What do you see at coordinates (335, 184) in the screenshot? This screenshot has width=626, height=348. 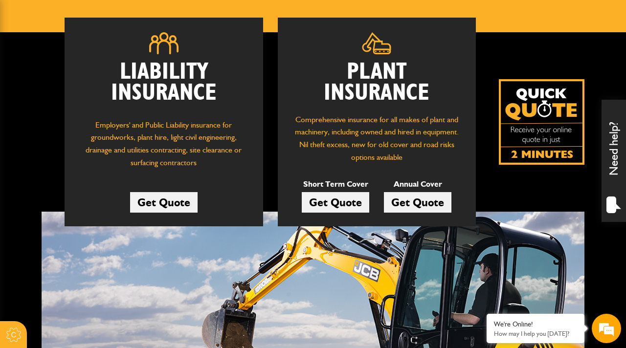 I see `p: Short Term Cover` at bounding box center [335, 184].